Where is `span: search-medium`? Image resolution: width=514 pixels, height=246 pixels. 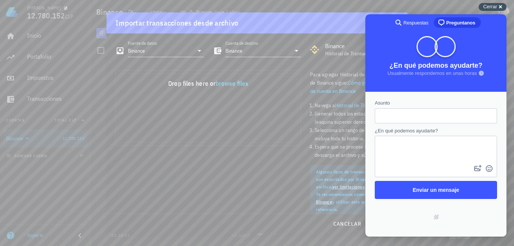 span: search-medium is located at coordinates (33, 8).